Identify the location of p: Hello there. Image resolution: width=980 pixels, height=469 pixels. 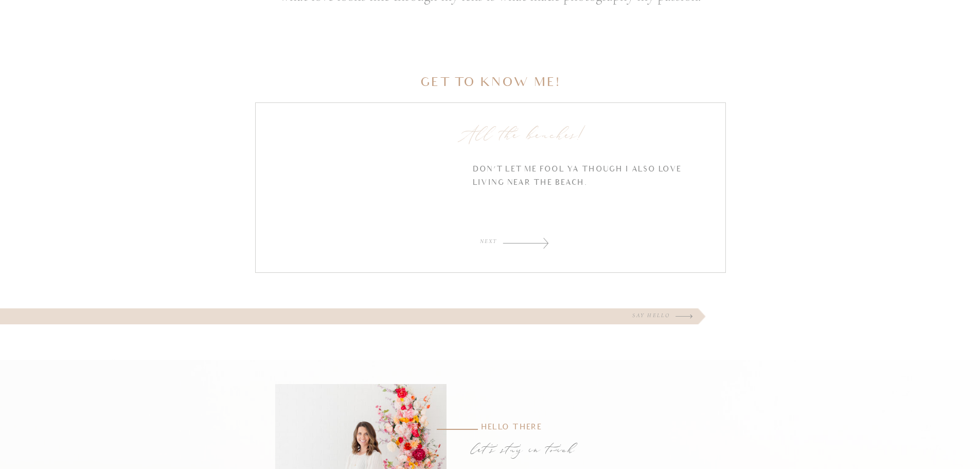
(547, 430).